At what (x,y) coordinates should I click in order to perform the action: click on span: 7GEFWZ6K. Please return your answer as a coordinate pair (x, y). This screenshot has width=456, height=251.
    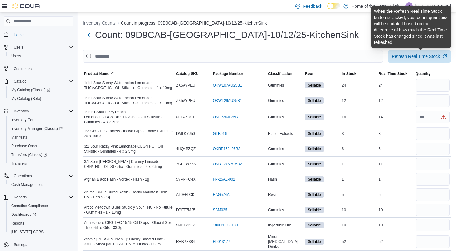
    Looking at the image, I should click on (186, 164).